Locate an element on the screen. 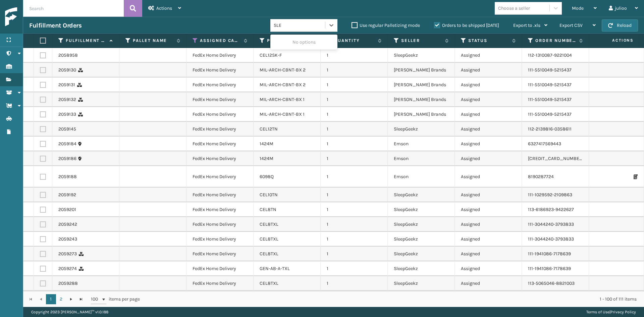 The image size is (644, 317). span: items per page is located at coordinates (115, 299).